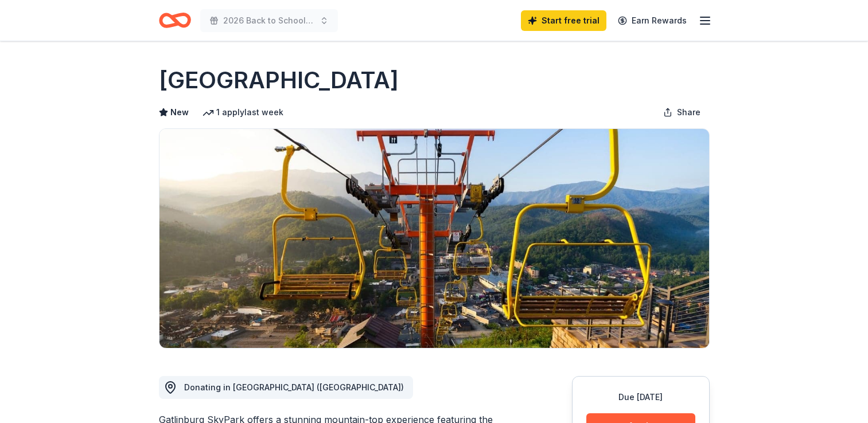  I want to click on a: Start free trial, so click(563, 20).